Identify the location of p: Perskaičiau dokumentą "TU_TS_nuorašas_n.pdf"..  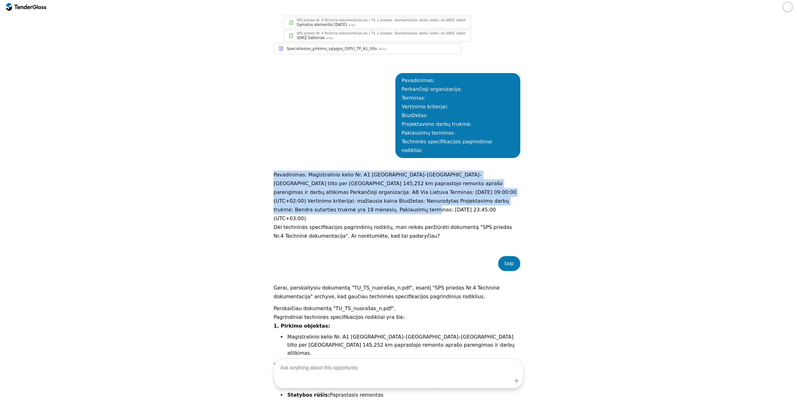
(398, 308).